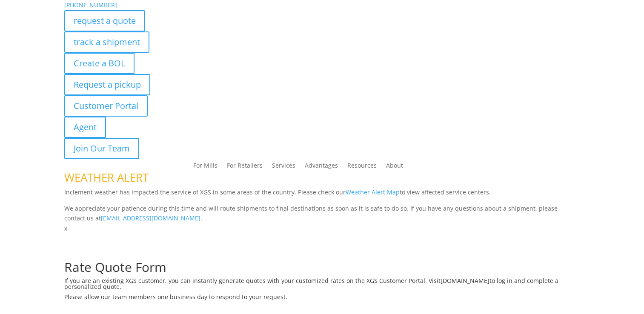 The image size is (644, 314). What do you see at coordinates (321, 269) in the screenshot?
I see `h1: Rate Quote Form` at bounding box center [321, 269].